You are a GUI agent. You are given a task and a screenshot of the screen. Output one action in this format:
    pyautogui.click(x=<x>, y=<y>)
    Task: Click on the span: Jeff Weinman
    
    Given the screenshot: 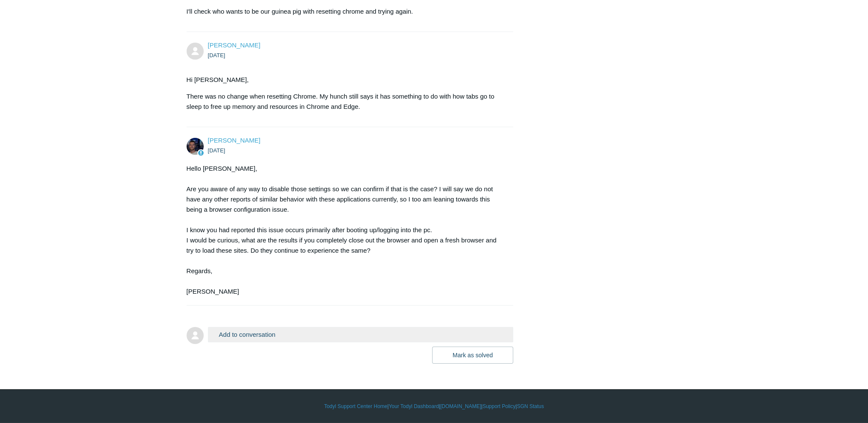 What is the action you would take?
    pyautogui.click(x=234, y=45)
    